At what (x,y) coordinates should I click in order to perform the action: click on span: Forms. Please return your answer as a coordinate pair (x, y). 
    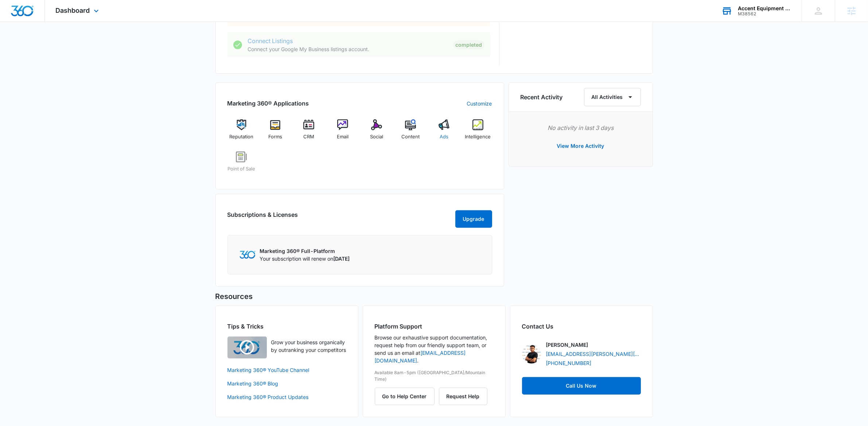
    Looking at the image, I should click on (275, 137).